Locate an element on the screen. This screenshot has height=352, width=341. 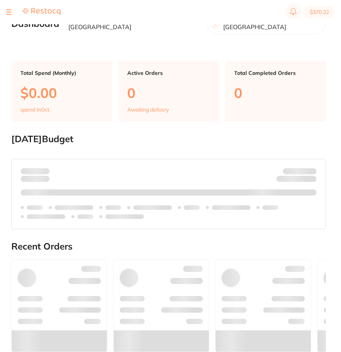
p: $0.00 is located at coordinates (62, 93).